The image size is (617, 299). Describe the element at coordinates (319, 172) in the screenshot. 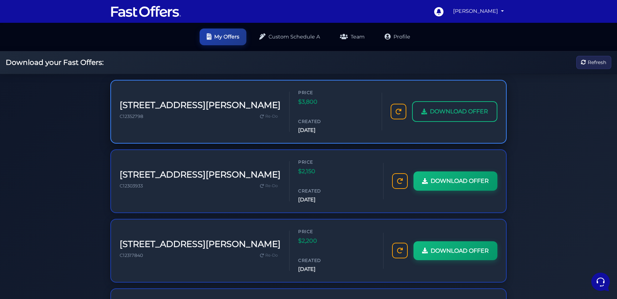

I see `span: $2,150` at that location.